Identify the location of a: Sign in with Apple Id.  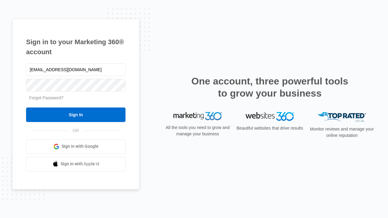
(76, 164).